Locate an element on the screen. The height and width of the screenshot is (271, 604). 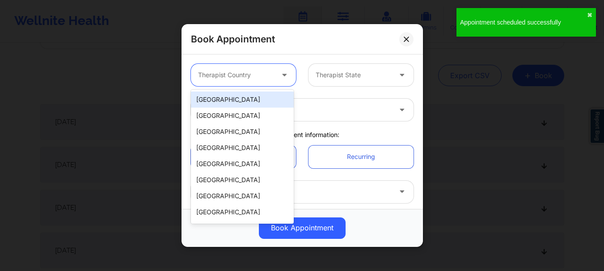
a: Single is located at coordinates (243, 157).